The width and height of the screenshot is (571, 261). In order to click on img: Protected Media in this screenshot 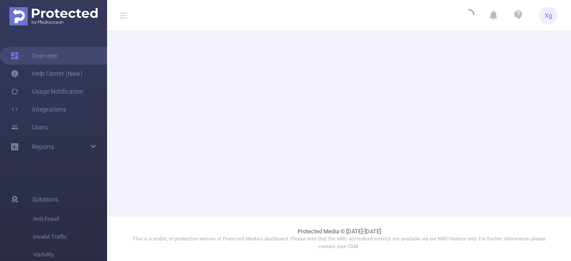, I will do `click(54, 16)`.